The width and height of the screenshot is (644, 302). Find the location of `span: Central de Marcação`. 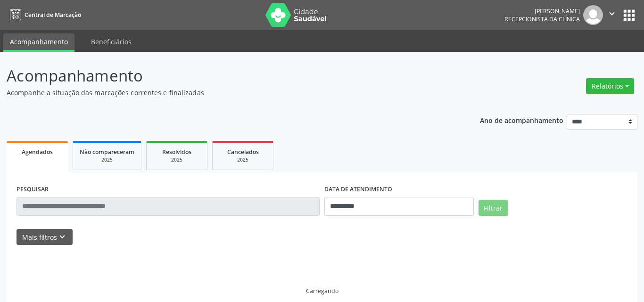

span: Central de Marcação is located at coordinates (52, 15).